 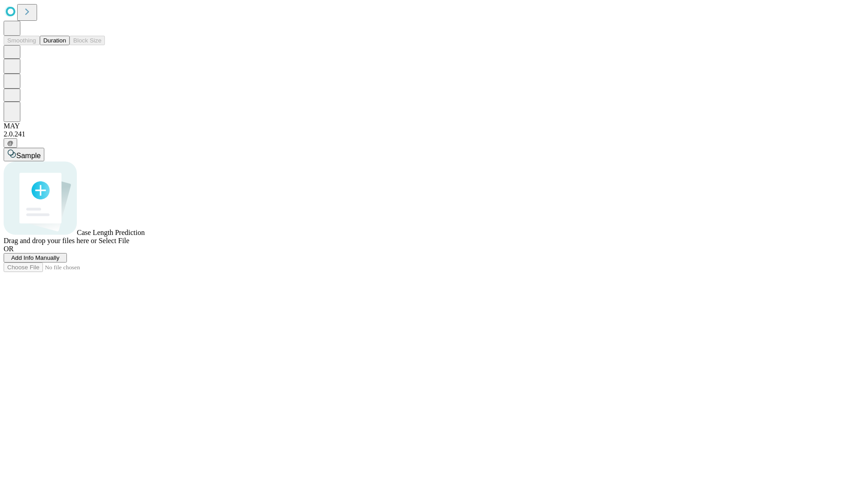 What do you see at coordinates (50, 240) in the screenshot?
I see `span: Drag and drop your files here or` at bounding box center [50, 240].